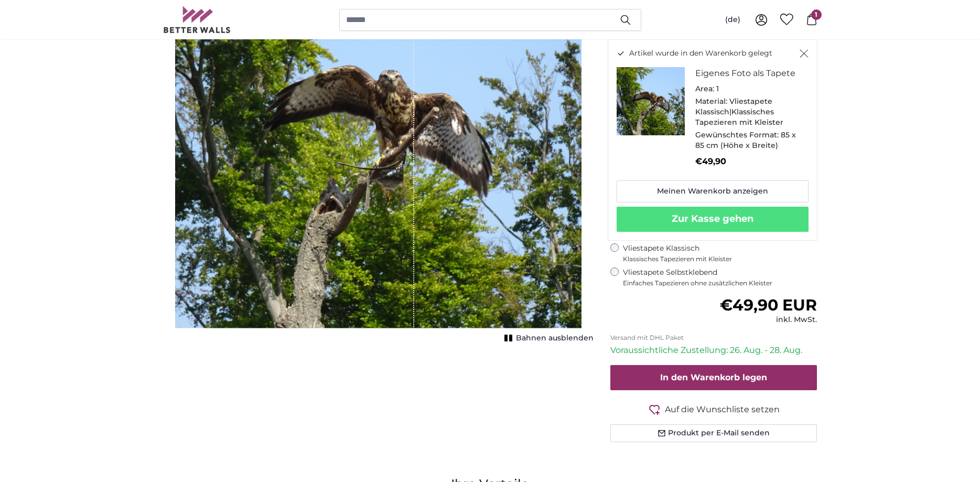  Describe the element at coordinates (711, 101) in the screenshot. I see `span: Material:` at that location.